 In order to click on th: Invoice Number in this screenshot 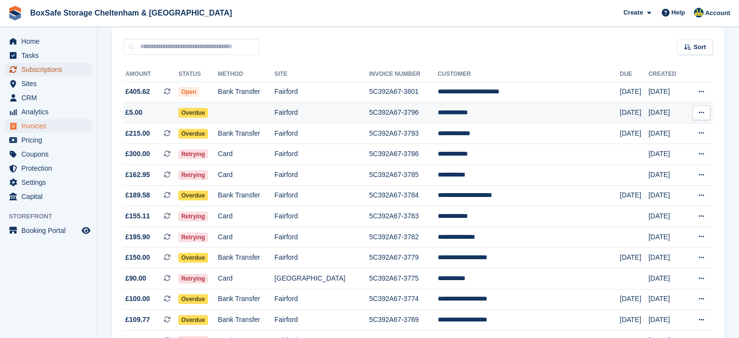, I will do `click(403, 74)`.